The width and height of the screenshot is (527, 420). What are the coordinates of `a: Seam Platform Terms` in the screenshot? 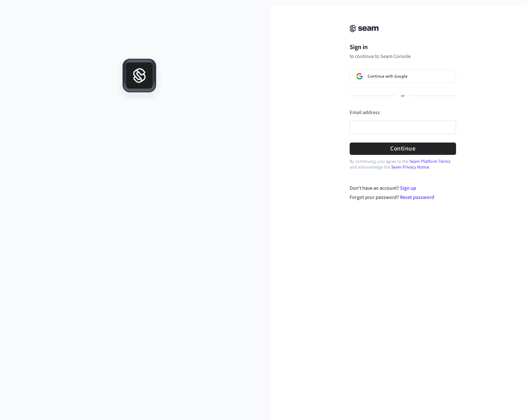 It's located at (430, 162).